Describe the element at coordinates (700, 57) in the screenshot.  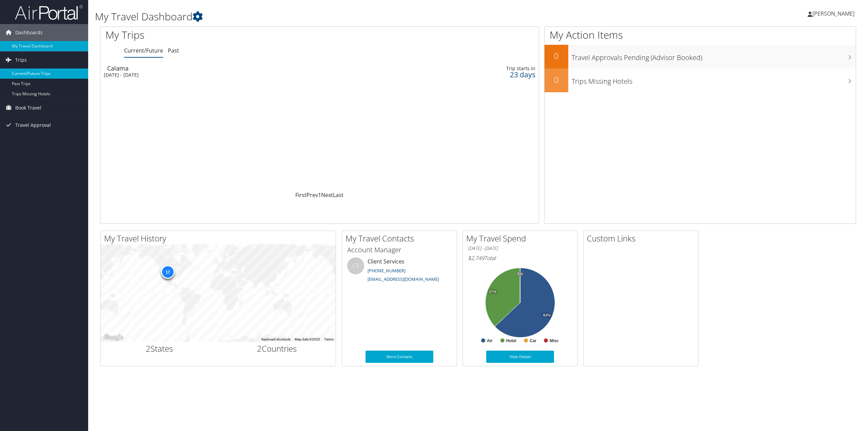
I see `a: 0Travel Approvals Pending (Advisor Booked)` at that location.